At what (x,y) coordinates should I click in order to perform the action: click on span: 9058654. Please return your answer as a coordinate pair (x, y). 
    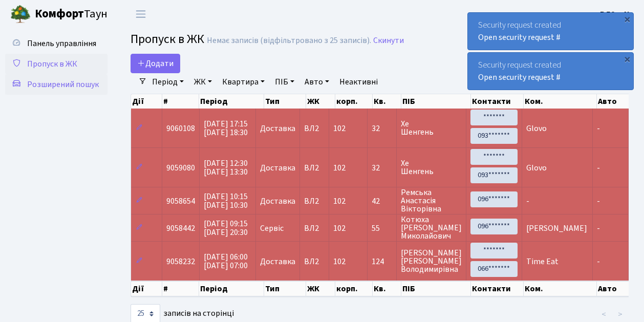
    Looking at the image, I should click on (181, 201).